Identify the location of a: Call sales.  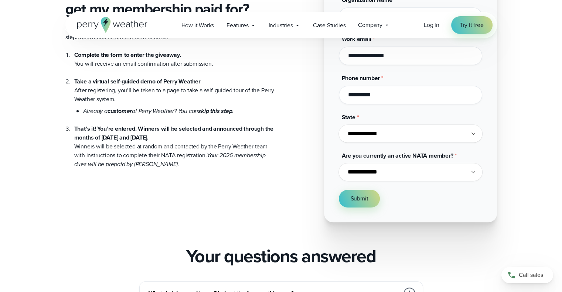
(527, 275).